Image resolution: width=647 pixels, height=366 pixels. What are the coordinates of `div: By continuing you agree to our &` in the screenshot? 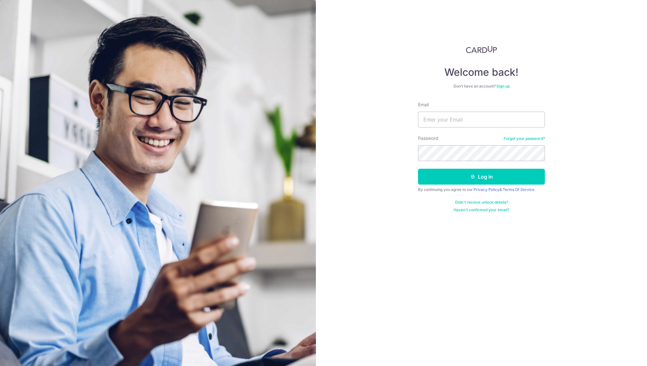 It's located at (482, 190).